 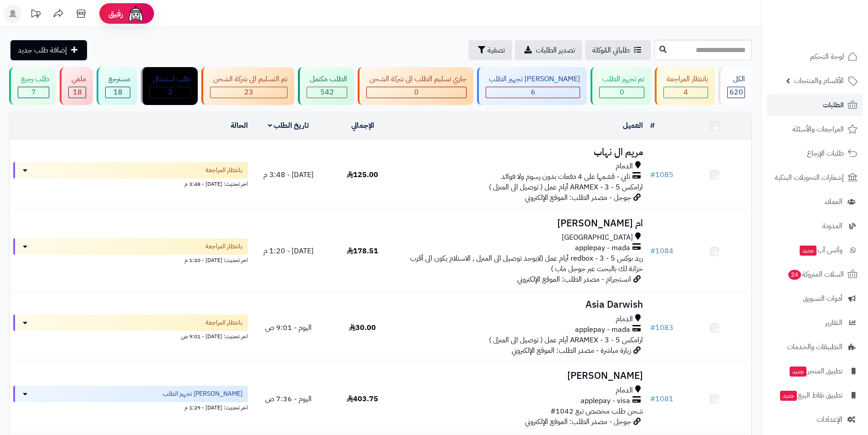 What do you see at coordinates (289, 327) in the screenshot?
I see `span: اليوم - 9:01 ص` at bounding box center [289, 327].